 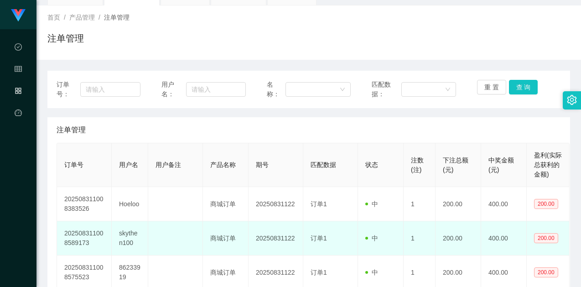 What do you see at coordinates (54, 17) in the screenshot?
I see `span: 首页` at bounding box center [54, 17].